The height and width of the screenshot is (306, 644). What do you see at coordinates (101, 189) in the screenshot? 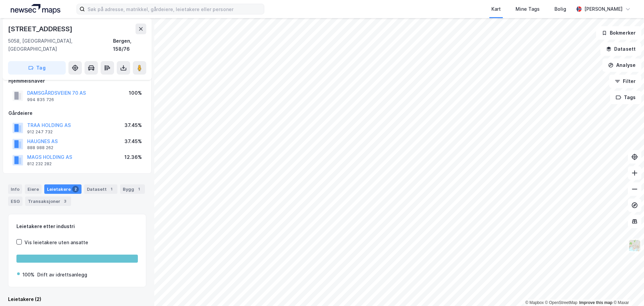
I see `div: Datasett` at bounding box center [101, 189].